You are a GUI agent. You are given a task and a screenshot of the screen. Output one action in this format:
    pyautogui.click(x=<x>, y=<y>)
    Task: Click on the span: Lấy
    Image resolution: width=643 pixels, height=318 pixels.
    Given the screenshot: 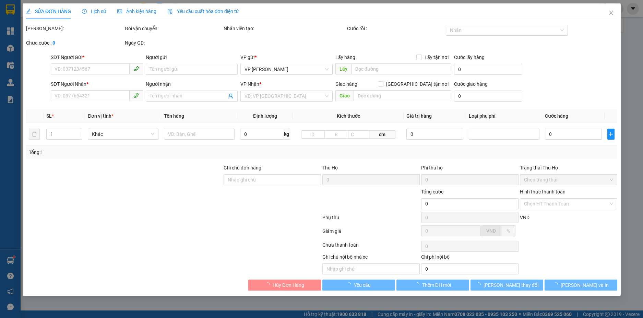 What is the action you would take?
    pyautogui.click(x=343, y=69)
    